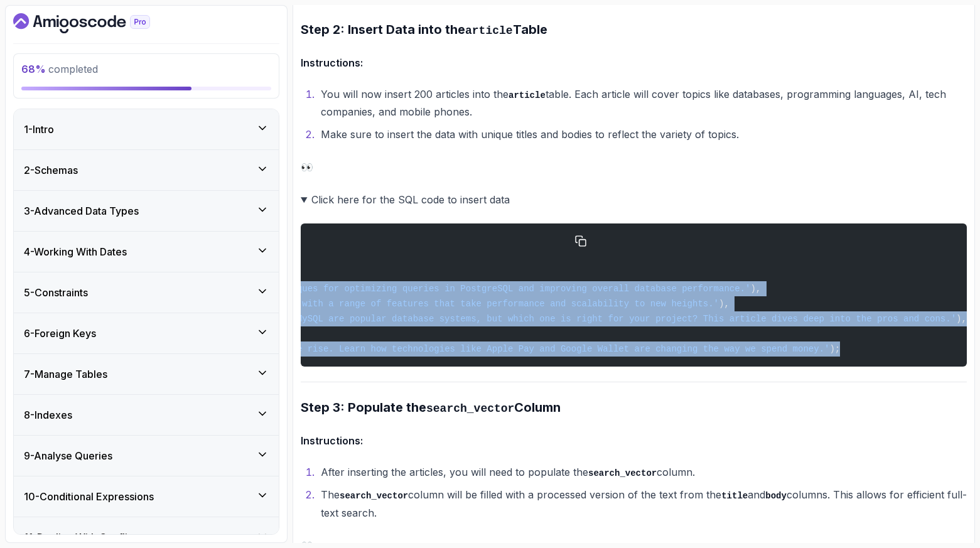 The image size is (980, 548). What do you see at coordinates (439, 289) in the screenshot?
I see `span: 'Learn the most efficient techniques for optimizing queries in PostgreSQL and improving overall d...` at bounding box center [439, 289].